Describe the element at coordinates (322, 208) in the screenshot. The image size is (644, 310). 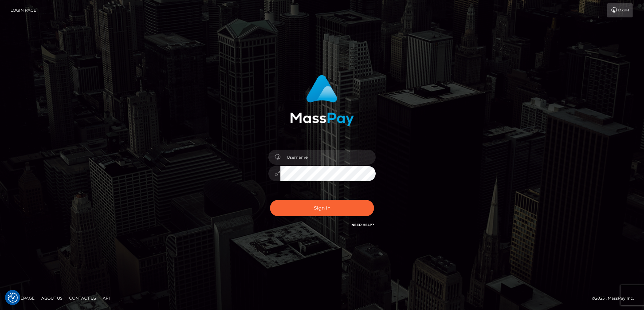
I see `button: Sign in` at that location.